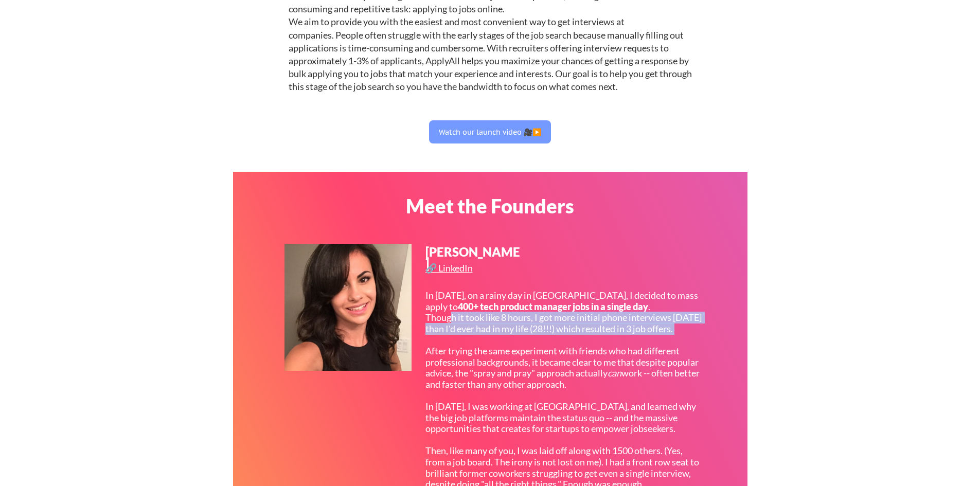  I want to click on button: Watch our launch video 🎥▶️, so click(490, 132).